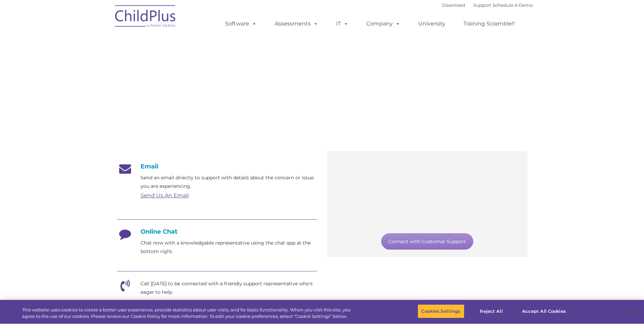 The image size is (644, 324). I want to click on img: ChildPlus by Procare Solutions, so click(146, 17).